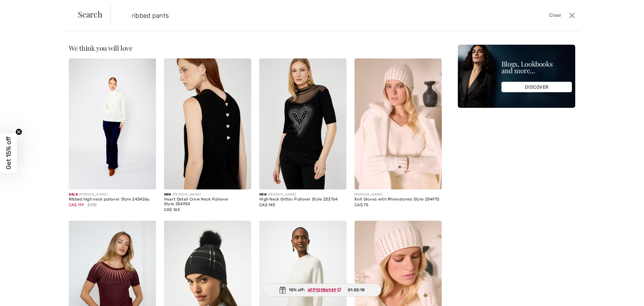 The image size is (644, 306). Describe the element at coordinates (73, 194) in the screenshot. I see `span: Sale` at that location.